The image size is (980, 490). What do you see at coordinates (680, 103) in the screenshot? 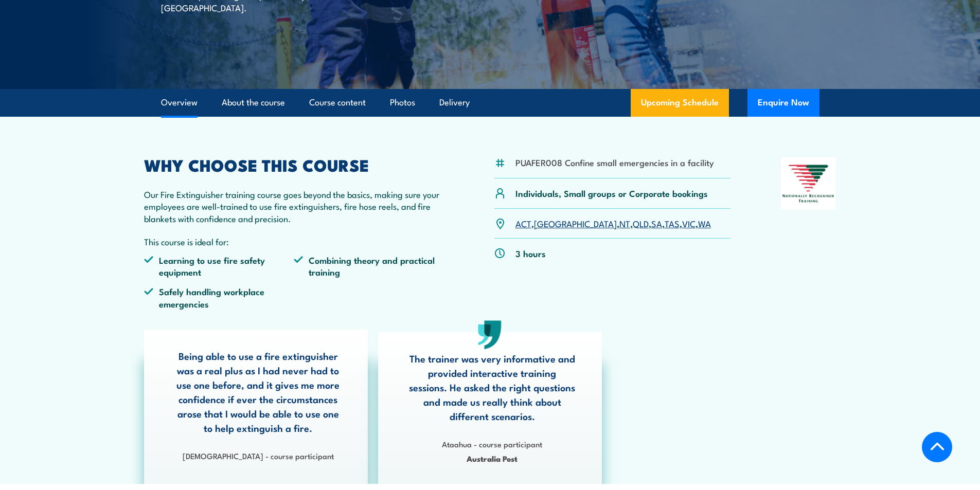
I see `a: Upcoming Schedule` at bounding box center [680, 103].